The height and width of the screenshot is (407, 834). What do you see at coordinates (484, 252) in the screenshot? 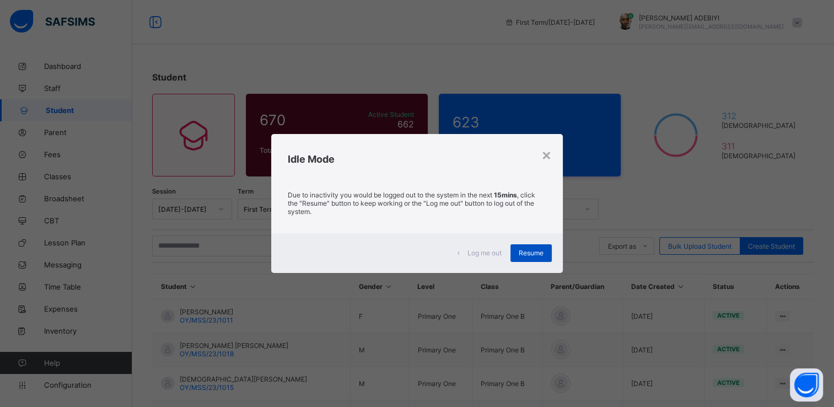
I see `span: Log me out` at bounding box center [484, 252].